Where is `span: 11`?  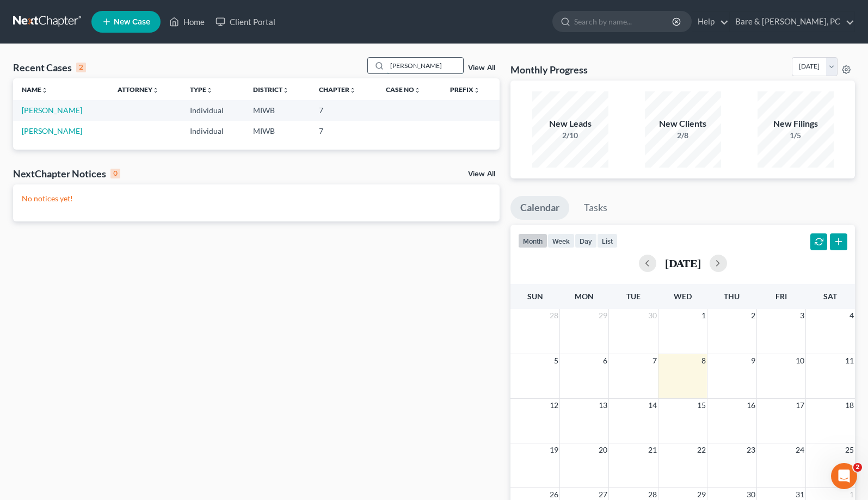
span: 11 is located at coordinates (849, 361).